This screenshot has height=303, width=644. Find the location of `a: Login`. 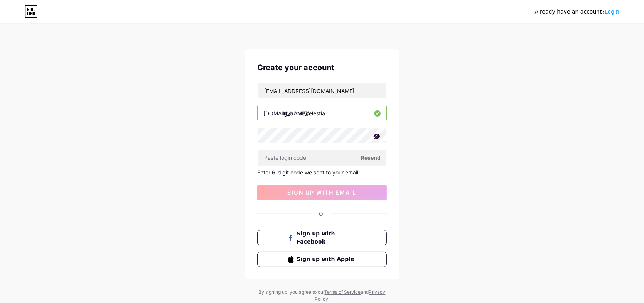

a: Login is located at coordinates (612, 11).